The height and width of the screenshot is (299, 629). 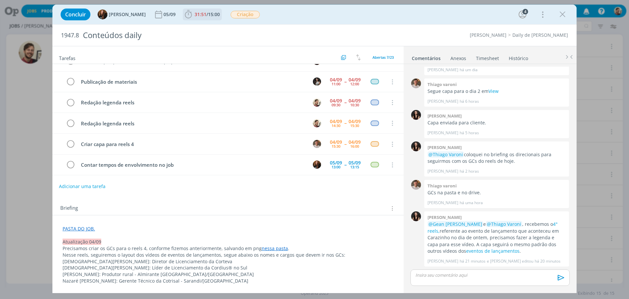 I want to click on button: 31:51/15:00, so click(x=202, y=14).